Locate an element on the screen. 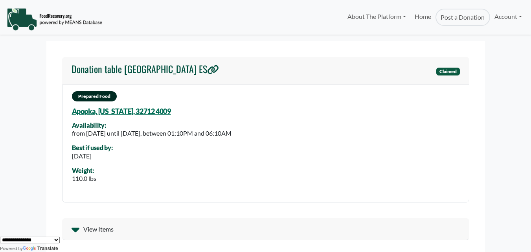 This screenshot has width=531, height=252. img: NavigationLogo_FoodRecovery-91c16205cd0af1ed486a0f1a7774a6544ea792ac00100771e7dd3ec7c0e58e41.png is located at coordinates (54, 19).